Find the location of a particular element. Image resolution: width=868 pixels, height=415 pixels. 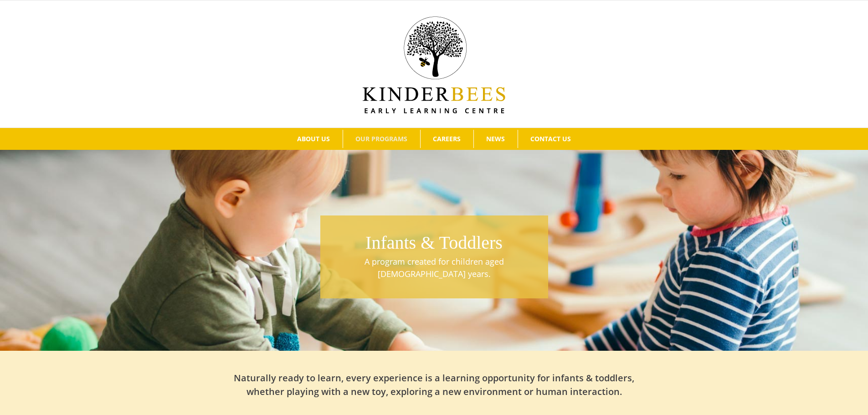

span: ABOUT US is located at coordinates (313, 139).